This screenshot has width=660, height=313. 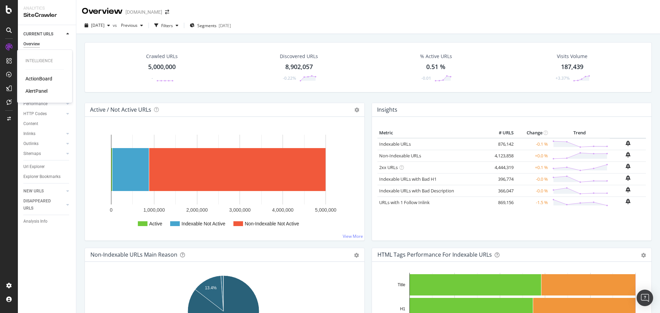 I want to click on div: 0.51 %, so click(x=436, y=67).